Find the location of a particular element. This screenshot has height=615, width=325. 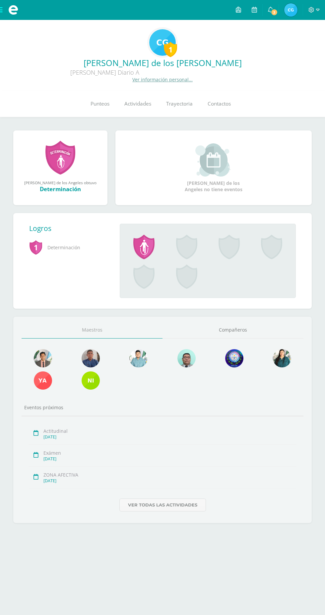

div: Actitudinal is located at coordinates (170, 431).